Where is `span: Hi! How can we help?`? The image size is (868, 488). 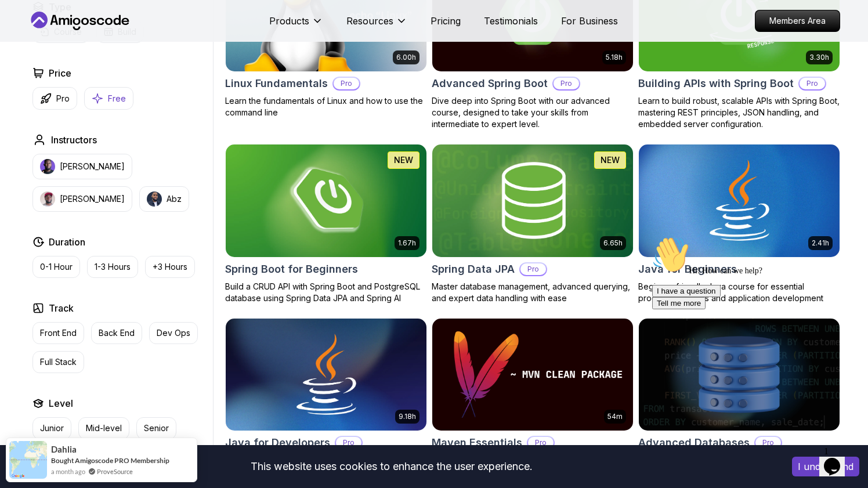
span: Hi! How can we help? is located at coordinates (60, 39).